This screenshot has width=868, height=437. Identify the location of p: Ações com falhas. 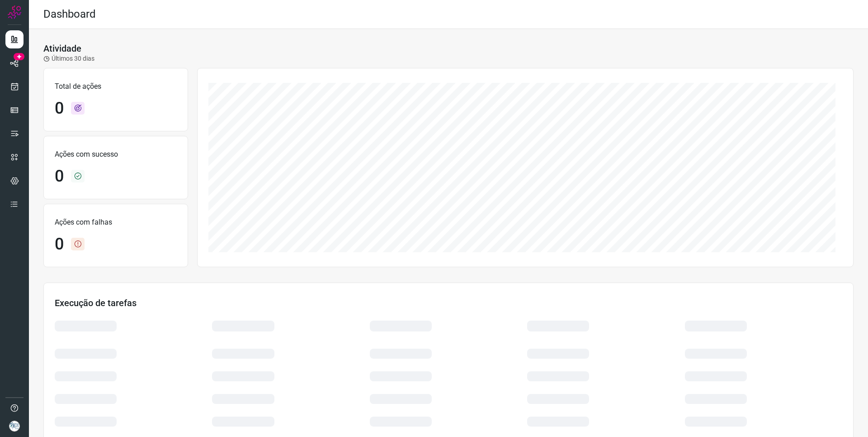
(116, 222).